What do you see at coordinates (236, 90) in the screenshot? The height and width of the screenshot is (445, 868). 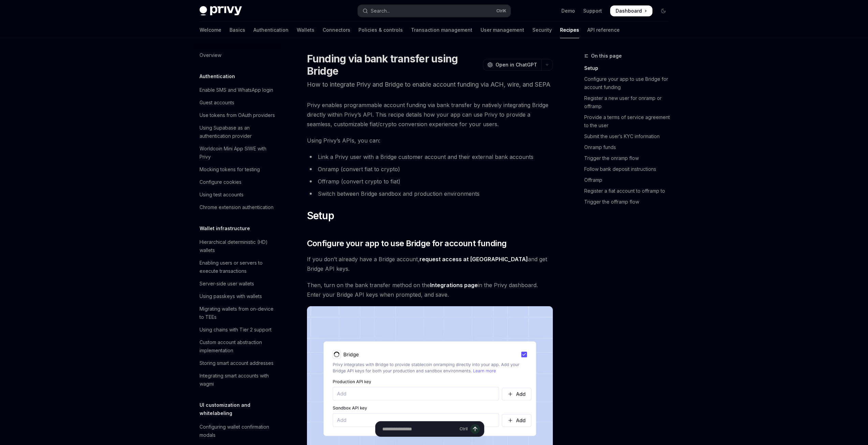 I see `div: Enable SMS and WhatsApp login` at bounding box center [236, 90].